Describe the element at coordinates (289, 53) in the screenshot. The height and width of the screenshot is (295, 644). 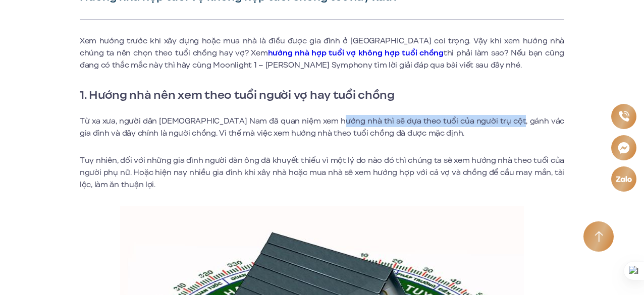
I see `strong: hướng nhà` at that location.